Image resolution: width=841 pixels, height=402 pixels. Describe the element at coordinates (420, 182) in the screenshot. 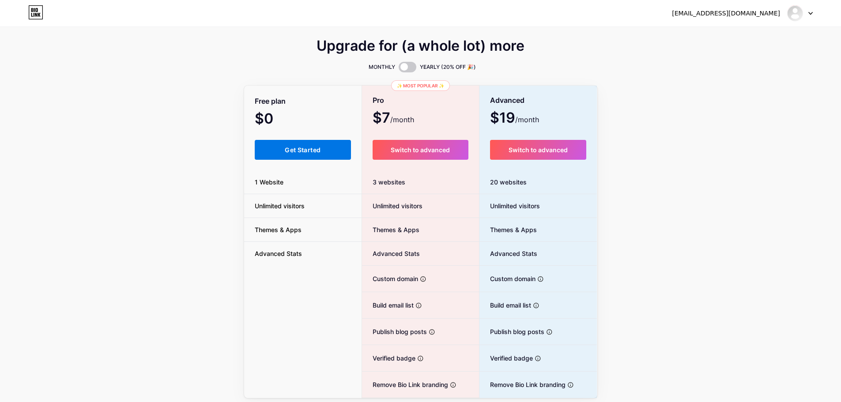

I see `div: 3 websites` at that location.